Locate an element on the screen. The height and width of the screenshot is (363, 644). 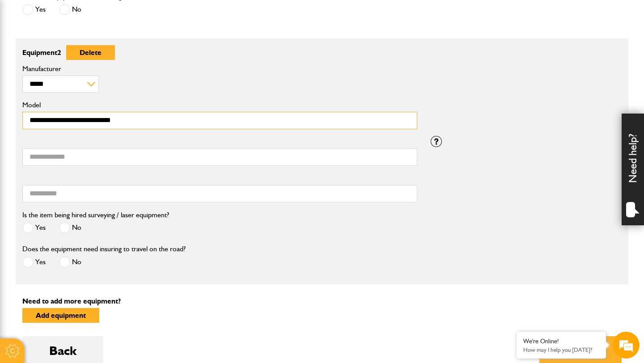
textarea: Type your message and hit 'Enter' is located at coordinates (87, 214).